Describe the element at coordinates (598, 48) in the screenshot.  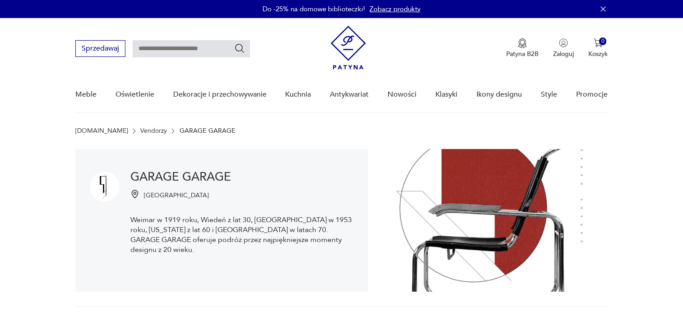
I see `button: 0Koszyk` at that location.